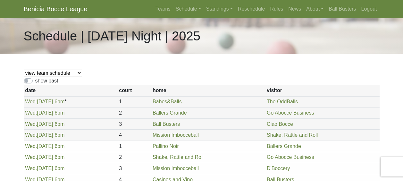 The height and width of the screenshot is (181, 403). I want to click on a: Babes&Balls, so click(167, 101).